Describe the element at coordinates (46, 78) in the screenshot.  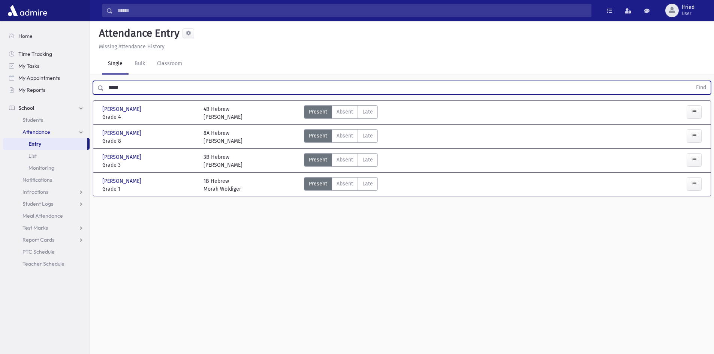
I see `a: My Appointments` at that location.